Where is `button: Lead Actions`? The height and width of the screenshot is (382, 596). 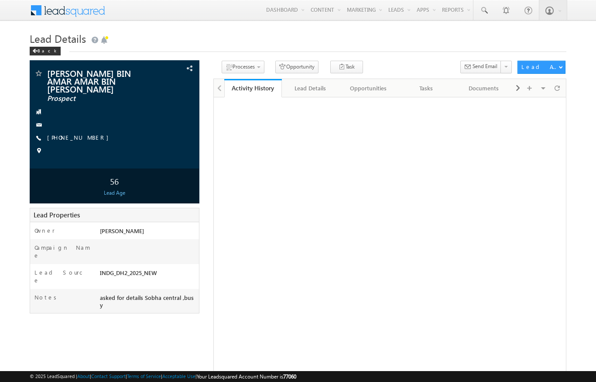 button: Lead Actions is located at coordinates (541, 67).